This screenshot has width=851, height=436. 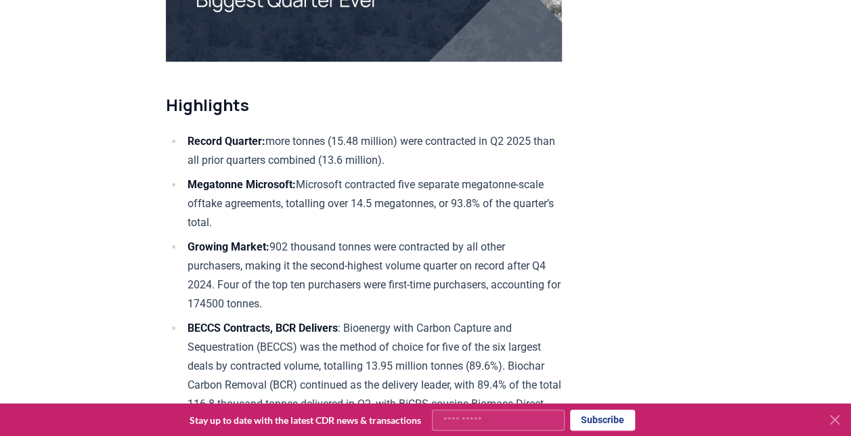 I want to click on strong: BECCS Contracts, BCR Delivers, so click(x=263, y=328).